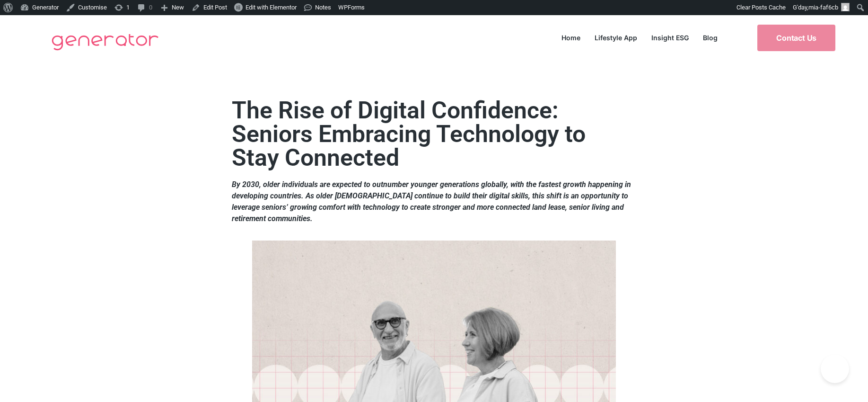 Image resolution: width=868 pixels, height=402 pixels. Describe the element at coordinates (271, 7) in the screenshot. I see `span: Edit with Elementor` at that location.